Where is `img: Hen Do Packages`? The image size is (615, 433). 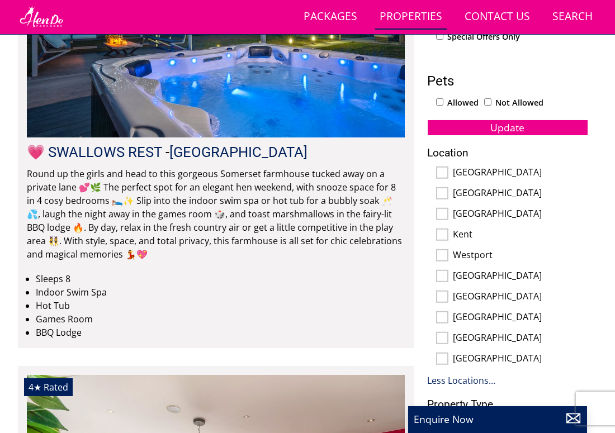
img: Hen Do Packages is located at coordinates (41, 17).